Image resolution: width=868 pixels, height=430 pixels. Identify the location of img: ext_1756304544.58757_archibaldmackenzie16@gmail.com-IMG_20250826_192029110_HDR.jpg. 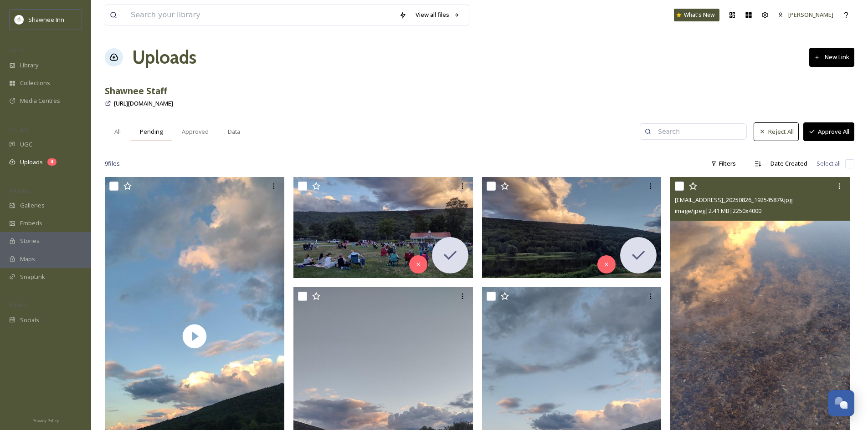
(383, 228).